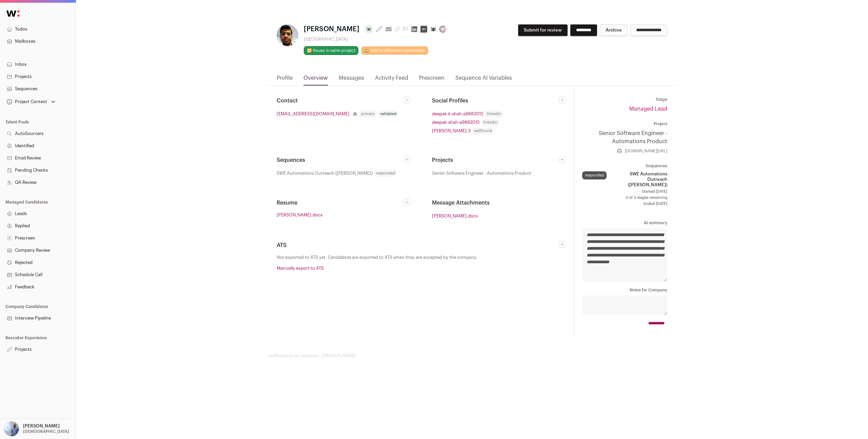 The image size is (868, 439). What do you see at coordinates (483, 131) in the screenshot?
I see `span: wellfound` at bounding box center [483, 131].